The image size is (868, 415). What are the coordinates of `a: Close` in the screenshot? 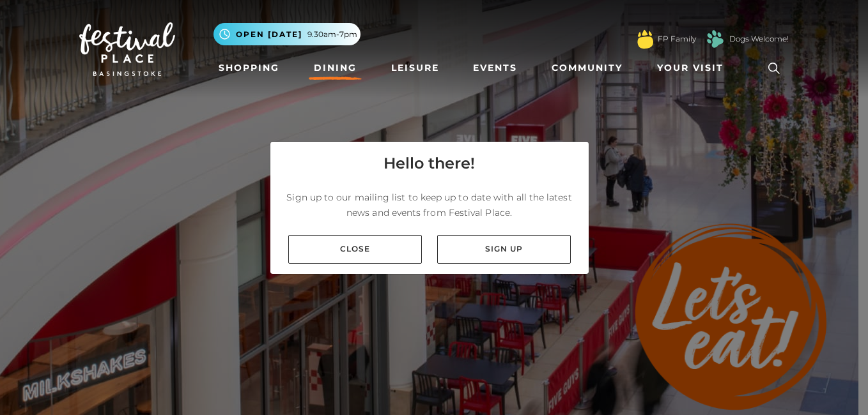 It's located at (354, 249).